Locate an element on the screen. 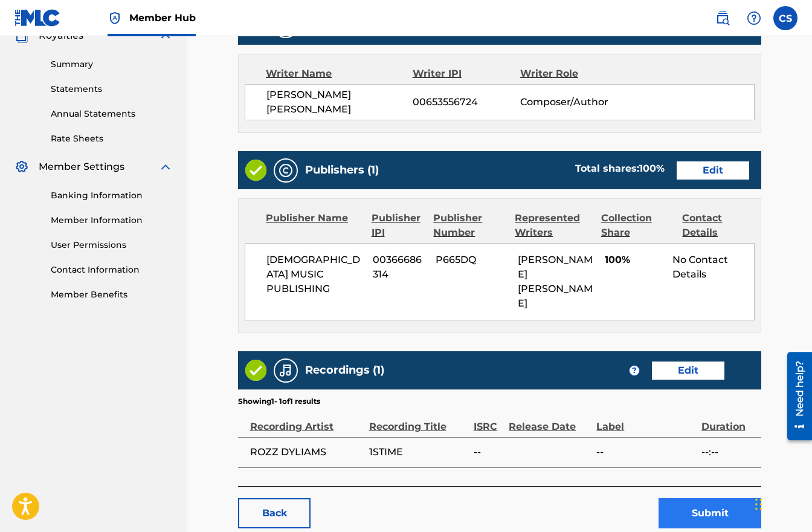 This screenshot has width=812, height=532. div: Need help? is located at coordinates (21, 41).